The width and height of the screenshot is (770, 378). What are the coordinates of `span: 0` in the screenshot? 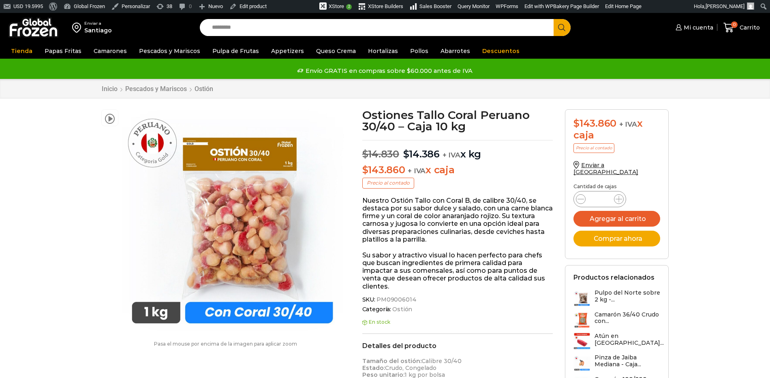 It's located at (734, 25).